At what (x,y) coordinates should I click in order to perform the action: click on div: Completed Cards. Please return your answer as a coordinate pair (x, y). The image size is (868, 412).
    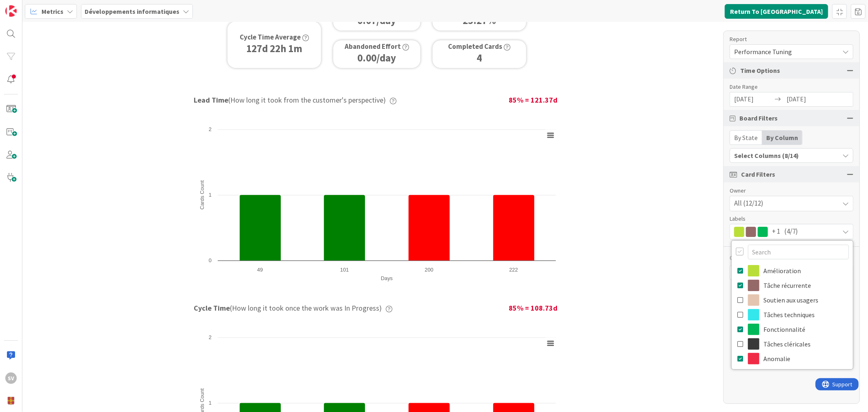
    Looking at the image, I should click on (479, 46).